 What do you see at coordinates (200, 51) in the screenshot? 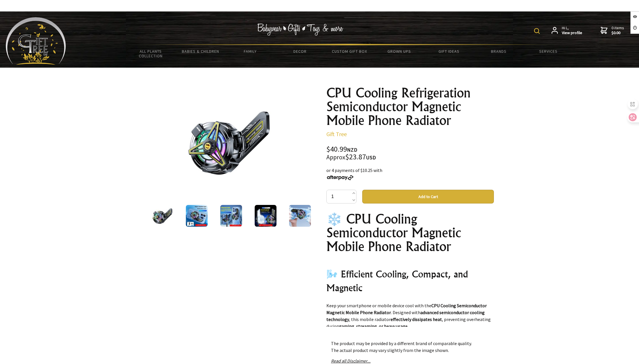
I see `a: Babies & Children` at bounding box center [200, 51].